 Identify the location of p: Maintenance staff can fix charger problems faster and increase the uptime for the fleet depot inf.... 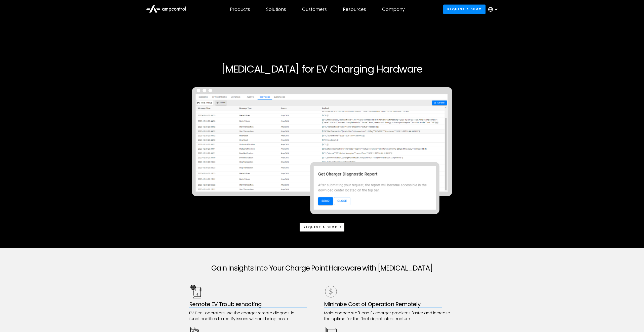
(389, 316).